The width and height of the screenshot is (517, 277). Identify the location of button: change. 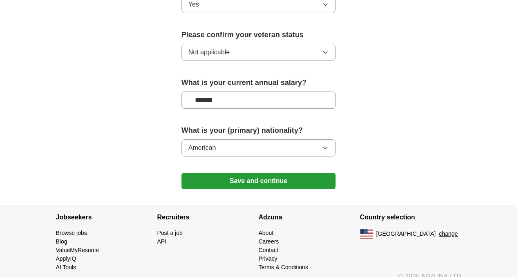
(448, 234).